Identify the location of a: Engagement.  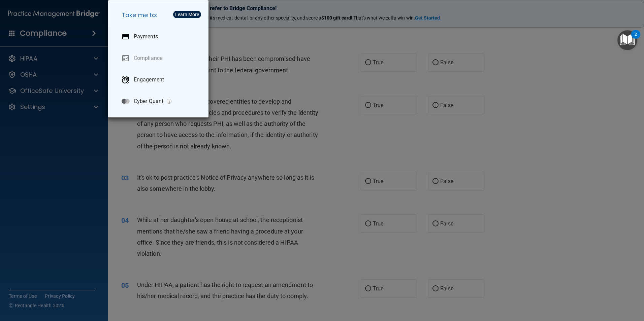
(159, 80).